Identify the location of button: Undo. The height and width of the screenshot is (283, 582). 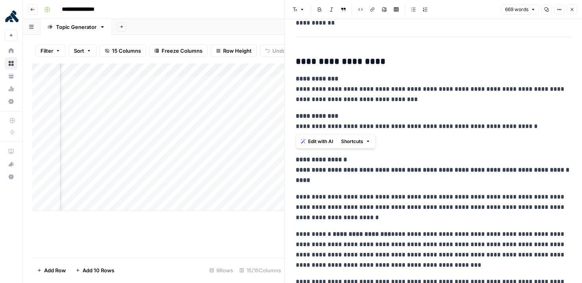
(275, 51).